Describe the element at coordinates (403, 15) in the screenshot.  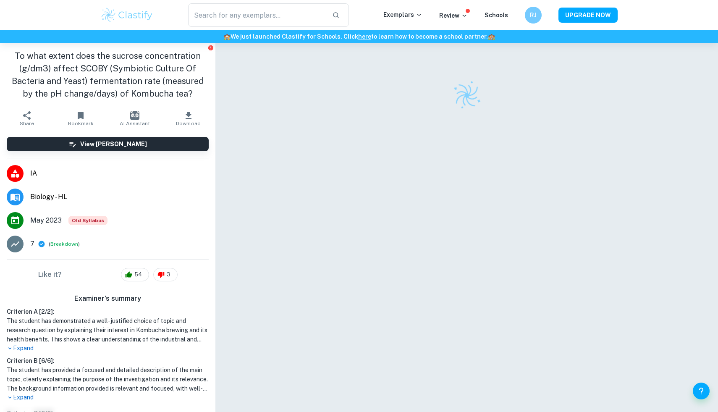
I see `p: Exemplars` at that location.